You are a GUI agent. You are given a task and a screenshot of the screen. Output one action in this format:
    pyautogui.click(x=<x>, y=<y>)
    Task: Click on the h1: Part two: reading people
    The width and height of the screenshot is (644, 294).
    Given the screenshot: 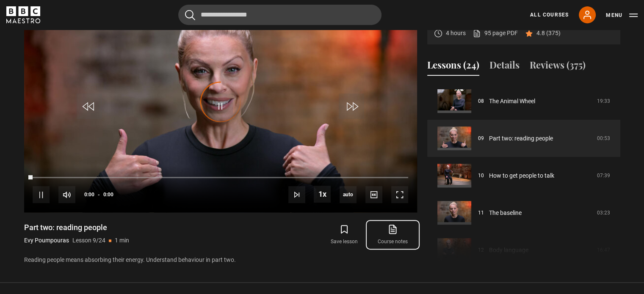 What is the action you would take?
    pyautogui.click(x=77, y=227)
    